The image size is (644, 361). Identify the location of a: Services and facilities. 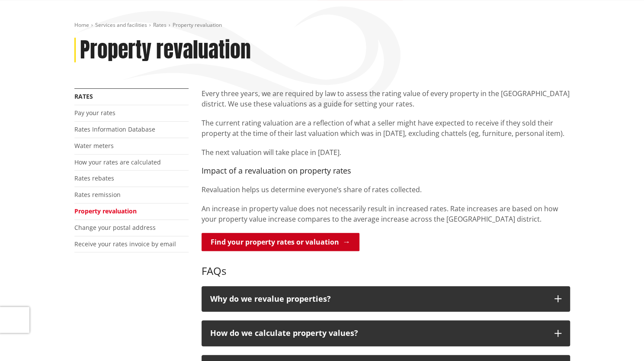
(121, 25).